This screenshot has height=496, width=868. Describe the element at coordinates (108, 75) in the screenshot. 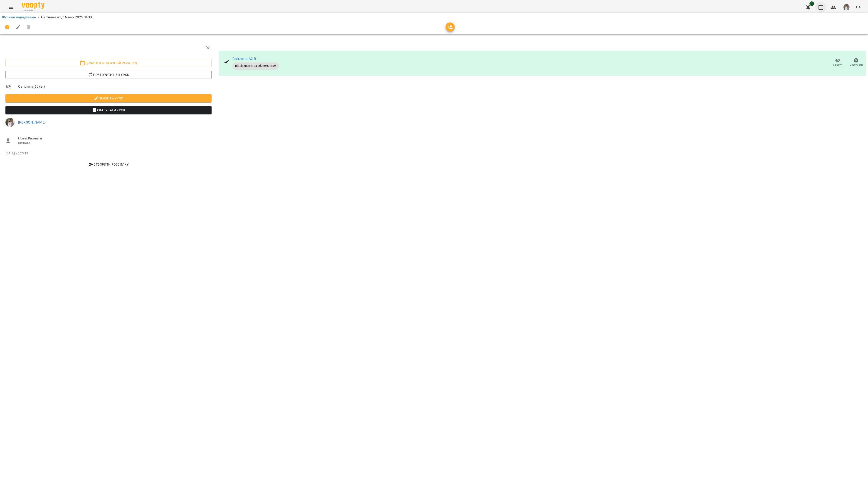

I see `button: Повторити цей урок` at that location.